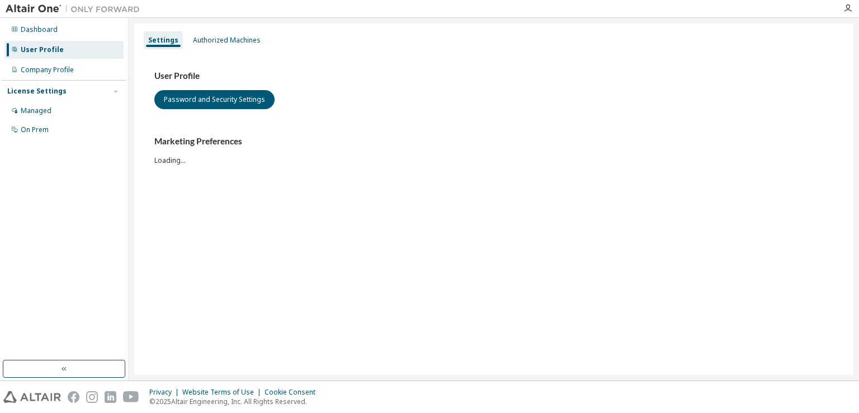 The height and width of the screenshot is (413, 859). Describe the element at coordinates (131, 396) in the screenshot. I see `img: youtube.svg` at that location.